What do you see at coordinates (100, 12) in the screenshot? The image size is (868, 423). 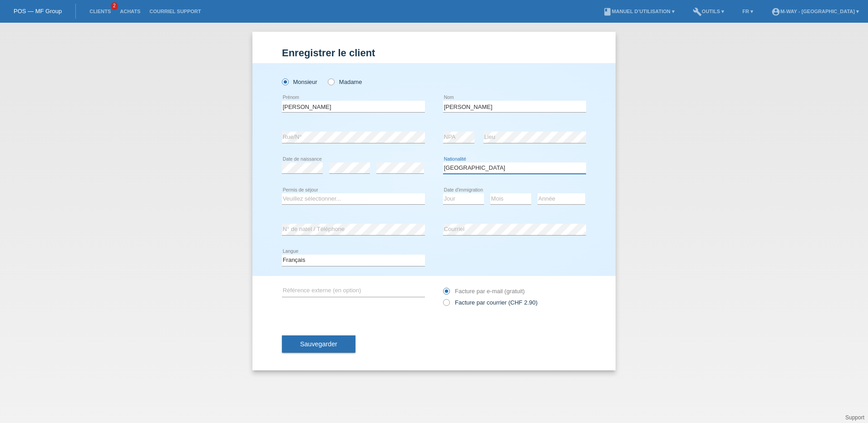 I see `a: Clients` at bounding box center [100, 12].